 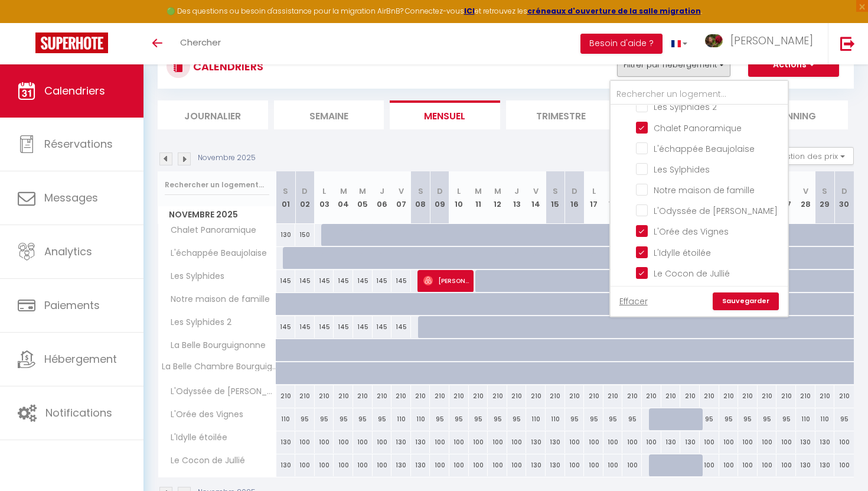 What do you see at coordinates (200, 44) in the screenshot?
I see `a: Chercher` at bounding box center [200, 44].